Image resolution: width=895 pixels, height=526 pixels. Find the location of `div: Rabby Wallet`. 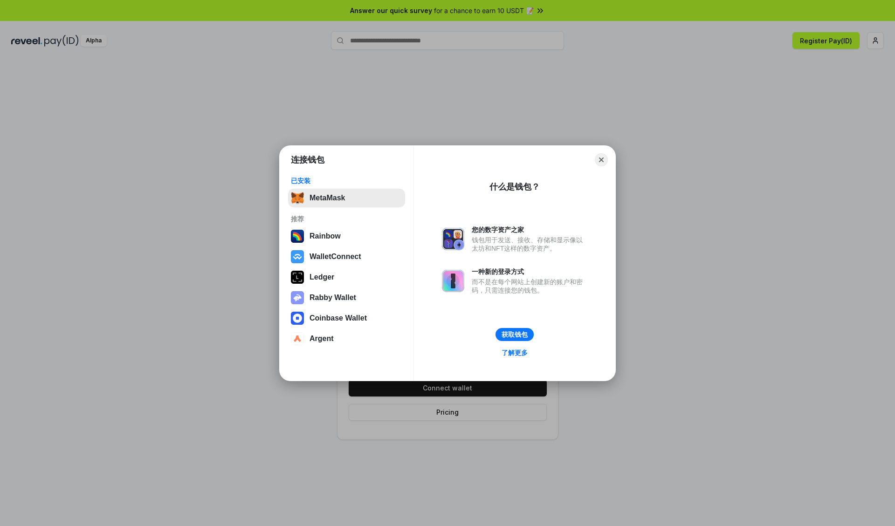

div: Rabby Wallet is located at coordinates (333, 298).